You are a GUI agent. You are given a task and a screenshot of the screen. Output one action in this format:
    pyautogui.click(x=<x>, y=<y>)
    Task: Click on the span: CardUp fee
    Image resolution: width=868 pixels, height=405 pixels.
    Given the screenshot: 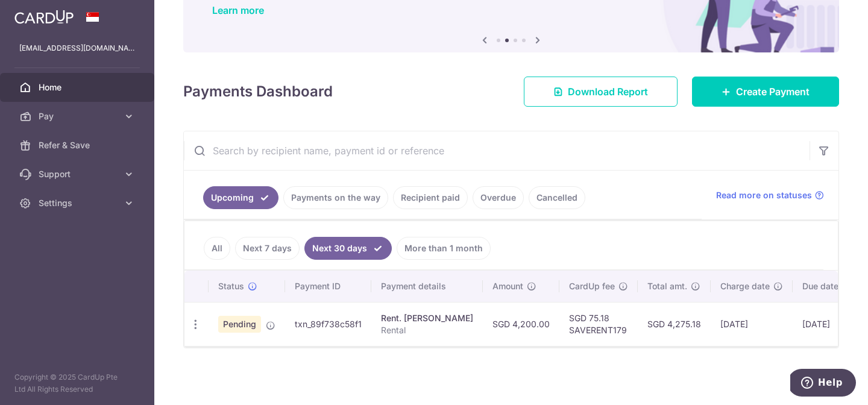 What is the action you would take?
    pyautogui.click(x=591, y=286)
    